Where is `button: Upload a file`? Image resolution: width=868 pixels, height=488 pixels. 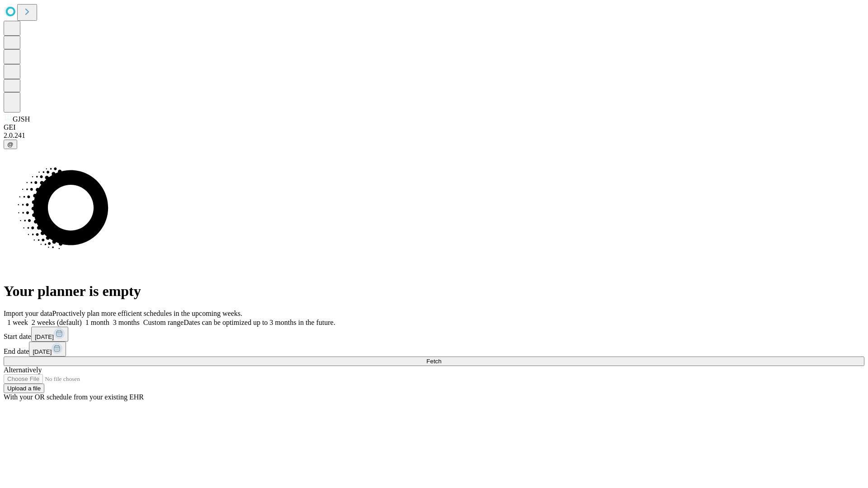 button: Upload a file is located at coordinates (24, 388).